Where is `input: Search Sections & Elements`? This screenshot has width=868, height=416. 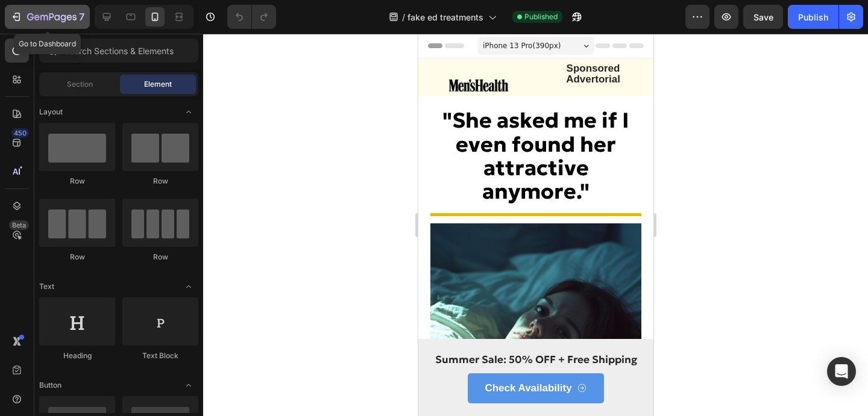 input: Search Sections & Elements is located at coordinates (119, 51).